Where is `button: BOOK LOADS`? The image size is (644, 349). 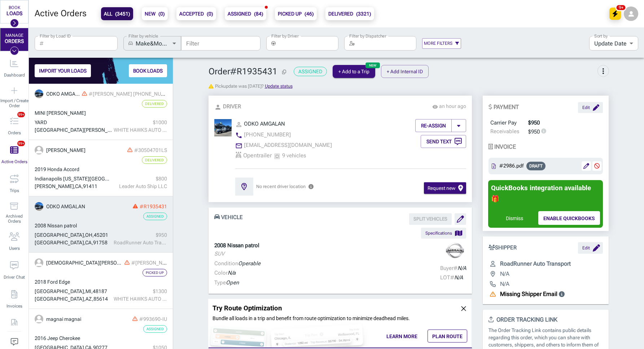 button: BOOK LOADS is located at coordinates (148, 71).